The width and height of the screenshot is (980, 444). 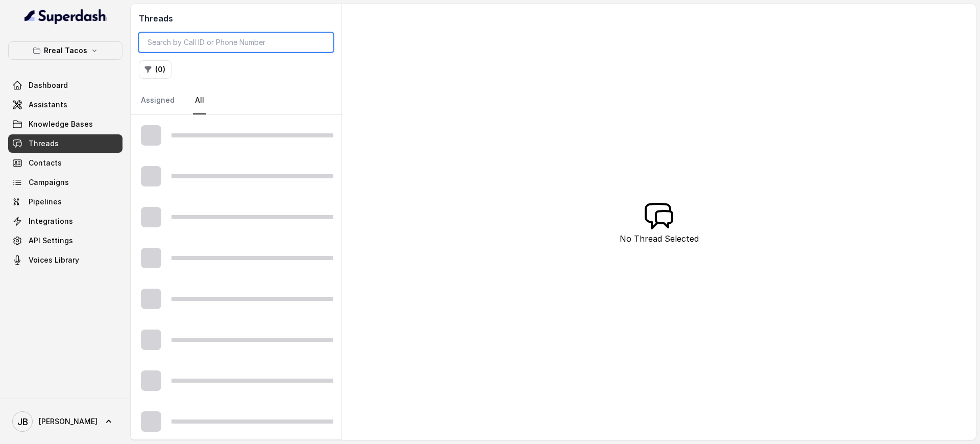 I want to click on p: No Thread Selected, so click(x=659, y=239).